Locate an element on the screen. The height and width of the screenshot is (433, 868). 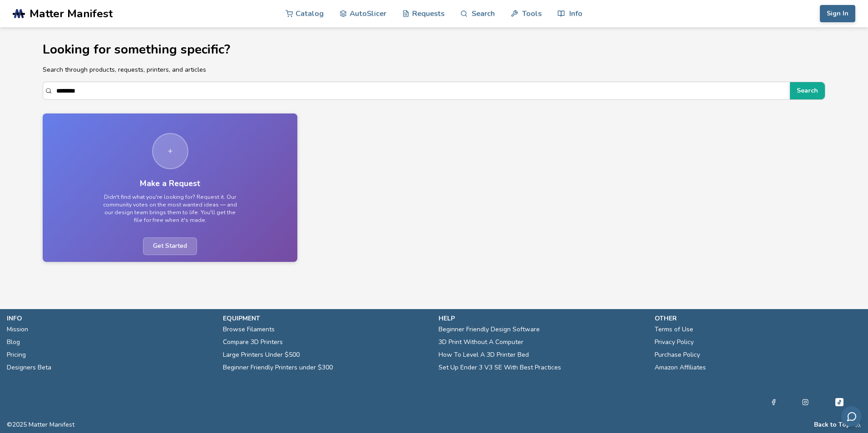
a: Instagram is located at coordinates (806, 402).